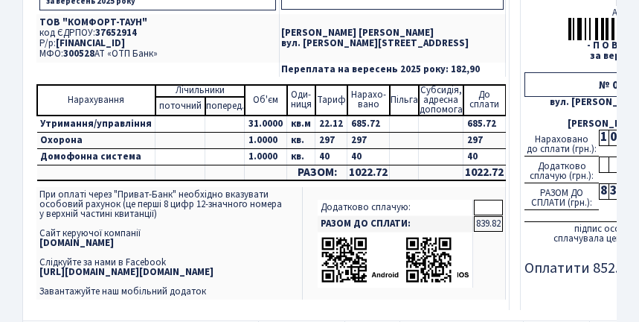 This screenshot has height=322, width=639. I want to click on td: РАЗОМ ДО СПЛАТИ:, so click(395, 223).